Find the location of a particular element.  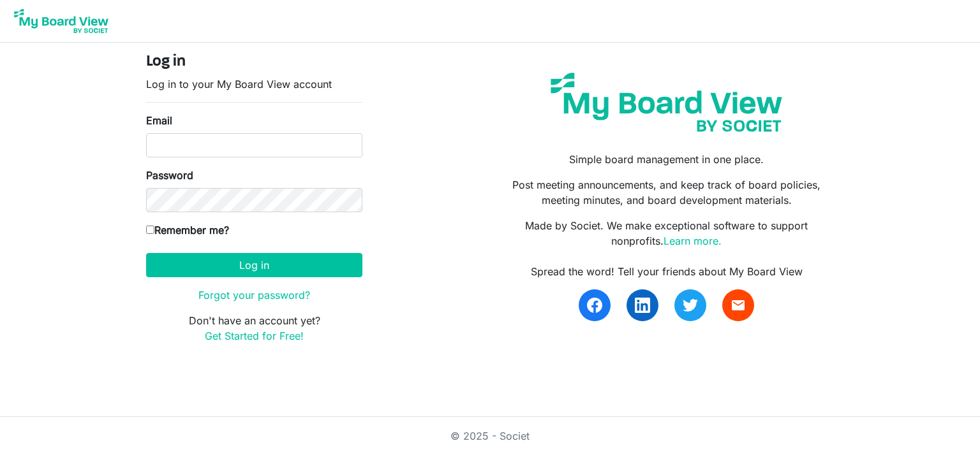

p: Log in to your My Board View account is located at coordinates (254, 84).